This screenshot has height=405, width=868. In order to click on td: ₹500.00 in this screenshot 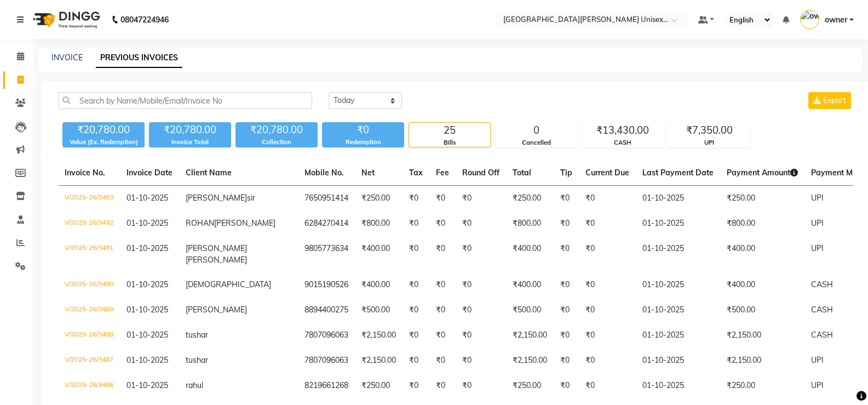, I will do `click(530, 310)`.